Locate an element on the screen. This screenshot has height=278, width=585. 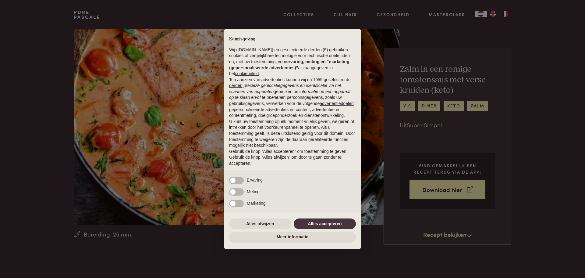
button: Alles accepteren is located at coordinates (325, 224).